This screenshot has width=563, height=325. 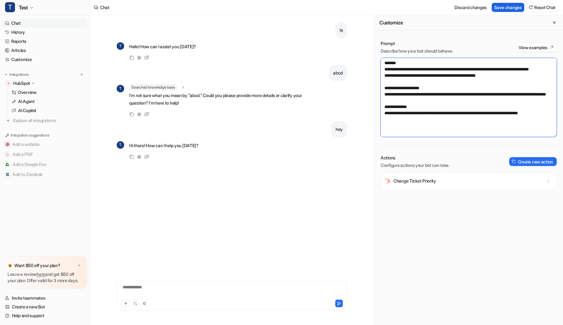 I want to click on img: Add a website, so click(x=8, y=144).